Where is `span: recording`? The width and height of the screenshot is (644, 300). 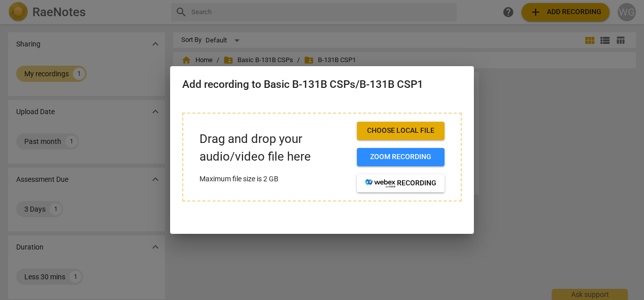 span: recording is located at coordinates (400, 184).